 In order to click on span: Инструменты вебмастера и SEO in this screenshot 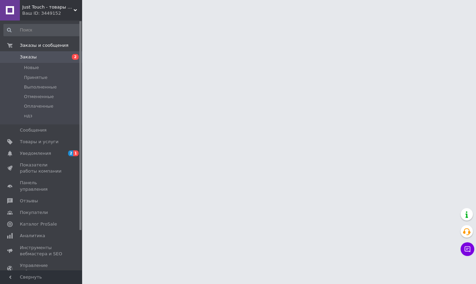, I will do `click(41, 251)`.